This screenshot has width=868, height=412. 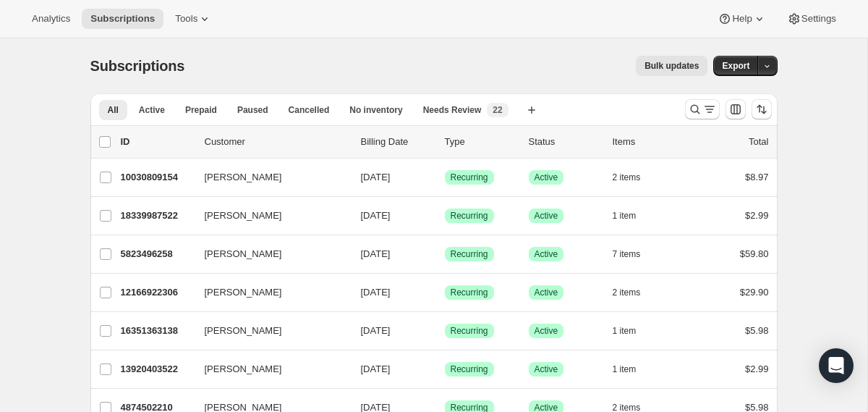 What do you see at coordinates (193, 19) in the screenshot?
I see `button: Tools` at bounding box center [193, 19].